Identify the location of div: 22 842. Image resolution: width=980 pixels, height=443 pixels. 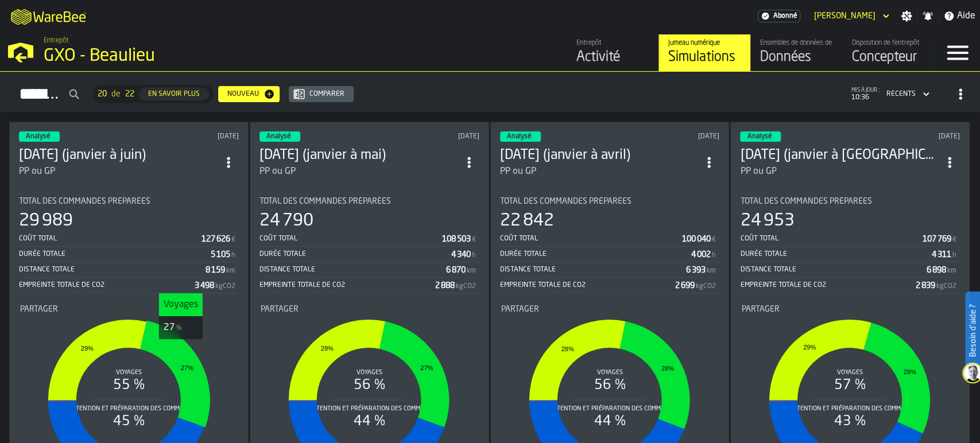
(527, 221).